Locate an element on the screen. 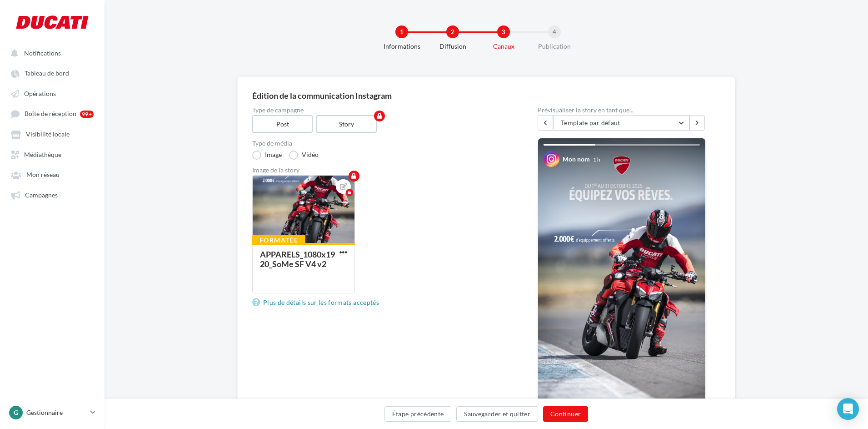 Image resolution: width=868 pixels, height=429 pixels. div: Formatée is located at coordinates (279, 240).